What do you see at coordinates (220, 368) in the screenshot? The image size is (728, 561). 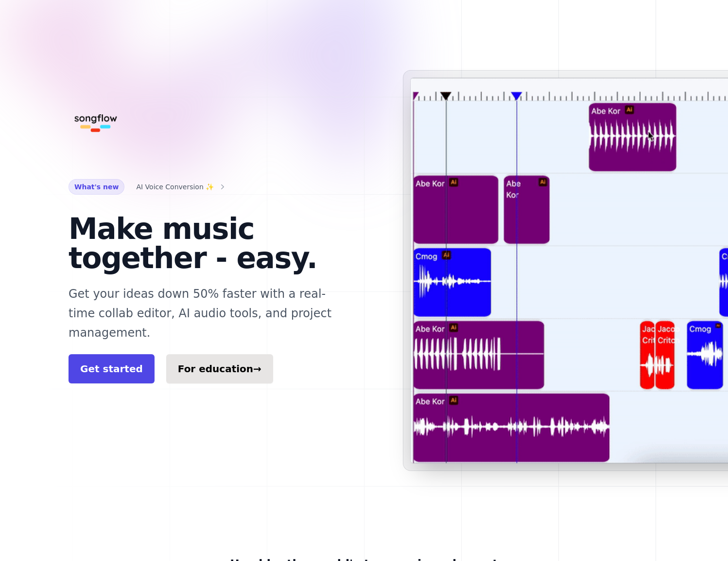 I see `a: For education` at bounding box center [220, 368].